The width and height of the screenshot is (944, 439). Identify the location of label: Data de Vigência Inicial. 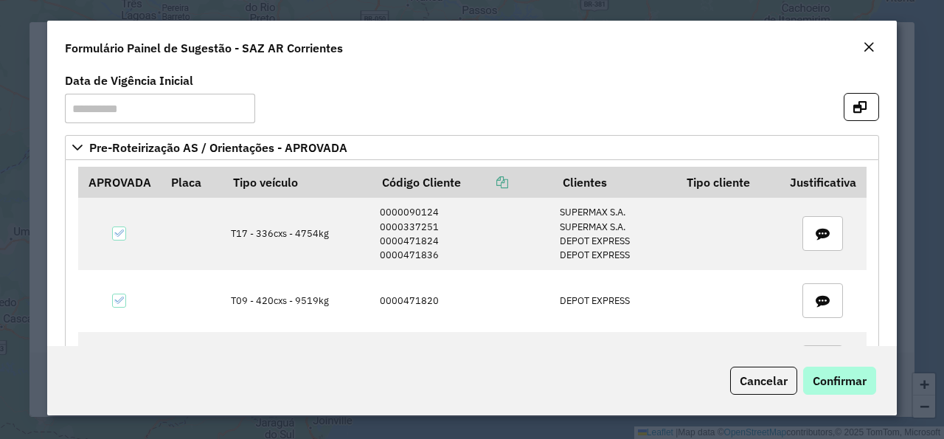
(129, 80).